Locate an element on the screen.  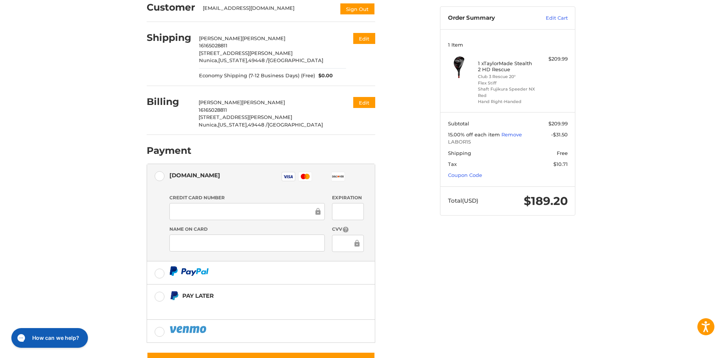
img: Pay Later icon is located at coordinates (174, 295).